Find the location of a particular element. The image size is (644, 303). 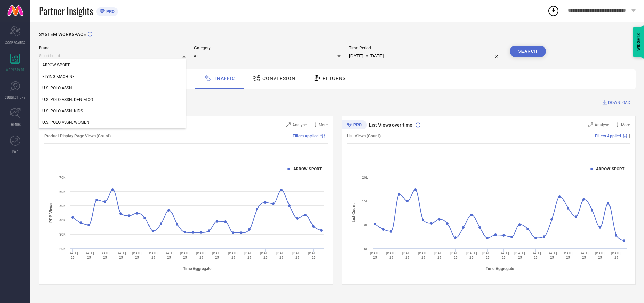

span: Partner Insights is located at coordinates (66, 11).